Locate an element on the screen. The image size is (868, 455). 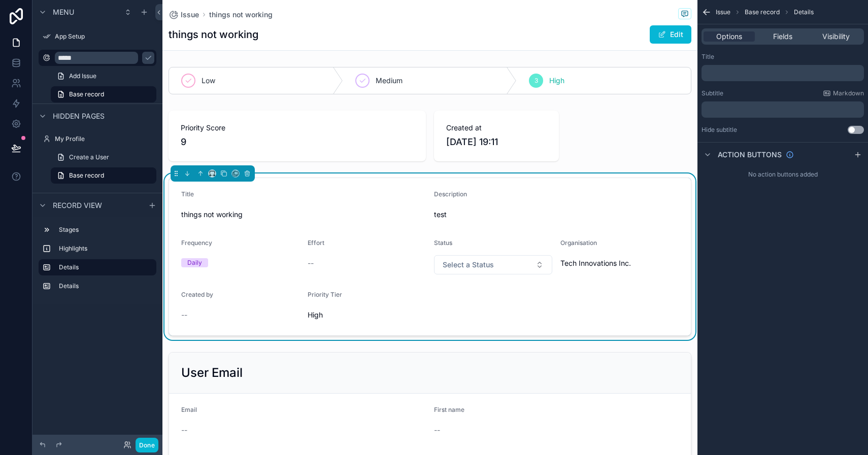
button: Edit is located at coordinates (670, 34).